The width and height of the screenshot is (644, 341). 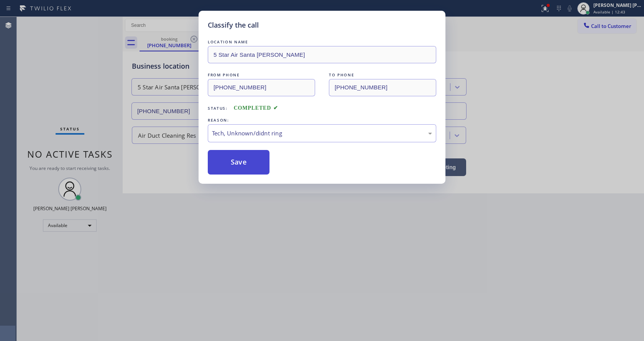 What do you see at coordinates (322, 133) in the screenshot?
I see `div: Tech, Unknown/didnt ring` at bounding box center [322, 133].